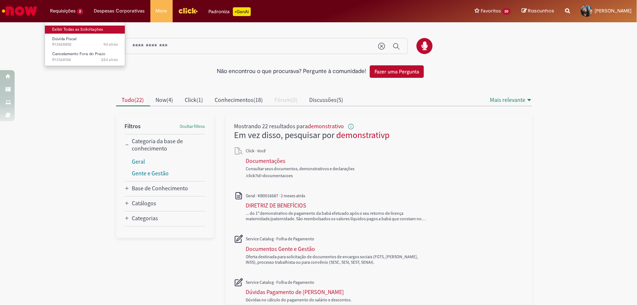 The width and height of the screenshot is (637, 305). I want to click on button: Fazer uma Pergunta, so click(397, 72).